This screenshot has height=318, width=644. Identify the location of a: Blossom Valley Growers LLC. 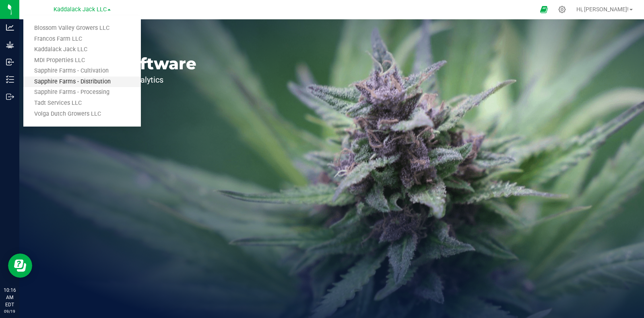
(82, 28).